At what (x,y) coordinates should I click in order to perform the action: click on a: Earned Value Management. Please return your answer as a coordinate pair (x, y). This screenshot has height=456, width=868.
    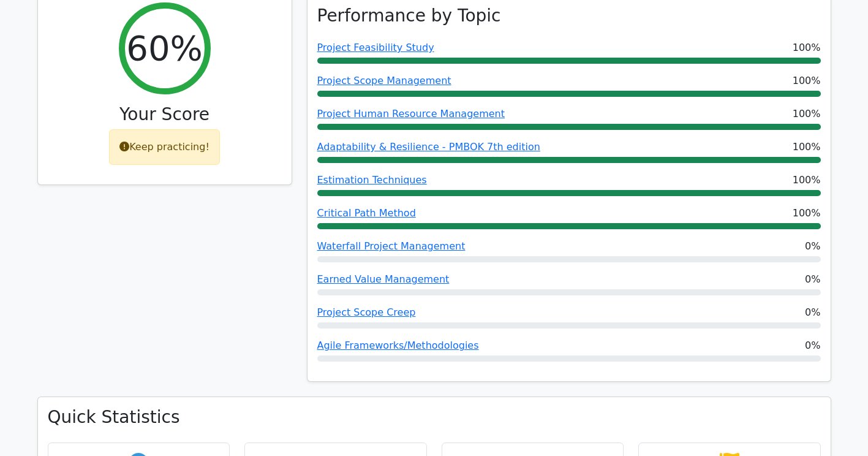
    Looking at the image, I should click on (383, 279).